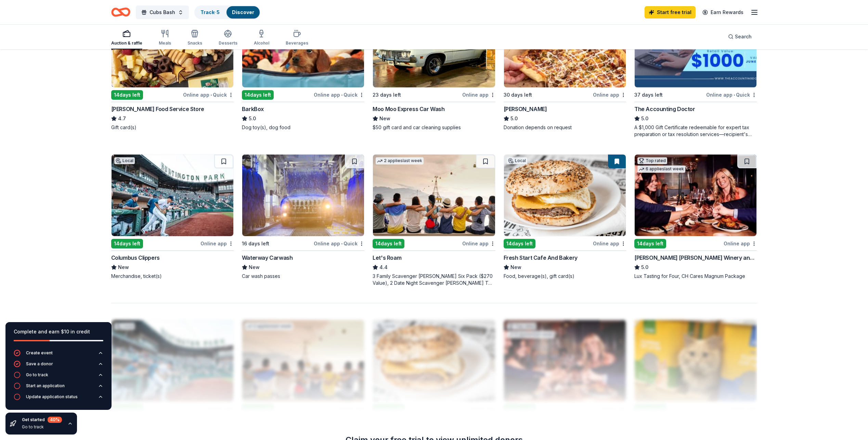 The height and width of the screenshot is (440, 868). I want to click on div: BarkBox, so click(253, 109).